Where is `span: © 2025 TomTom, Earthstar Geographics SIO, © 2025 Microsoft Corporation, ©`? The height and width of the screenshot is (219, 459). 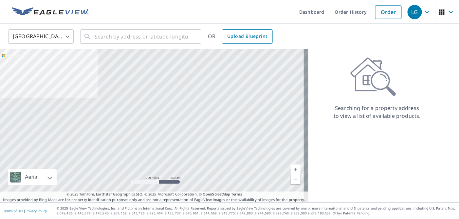 span: © 2025 TomTom, Earthstar Geographics SIO, © 2025 Microsoft Corporation, © is located at coordinates (154, 195).